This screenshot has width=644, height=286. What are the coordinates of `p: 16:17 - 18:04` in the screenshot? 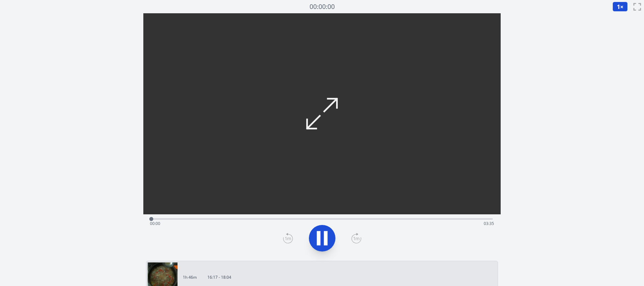 It's located at (220, 278).